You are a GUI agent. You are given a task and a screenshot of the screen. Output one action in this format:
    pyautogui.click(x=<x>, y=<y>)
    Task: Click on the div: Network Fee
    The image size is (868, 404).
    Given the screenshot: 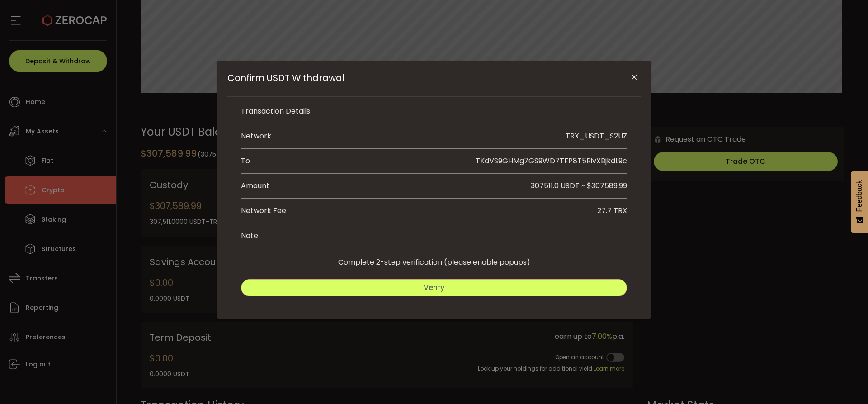 What is the action you would take?
    pyautogui.click(x=263, y=211)
    